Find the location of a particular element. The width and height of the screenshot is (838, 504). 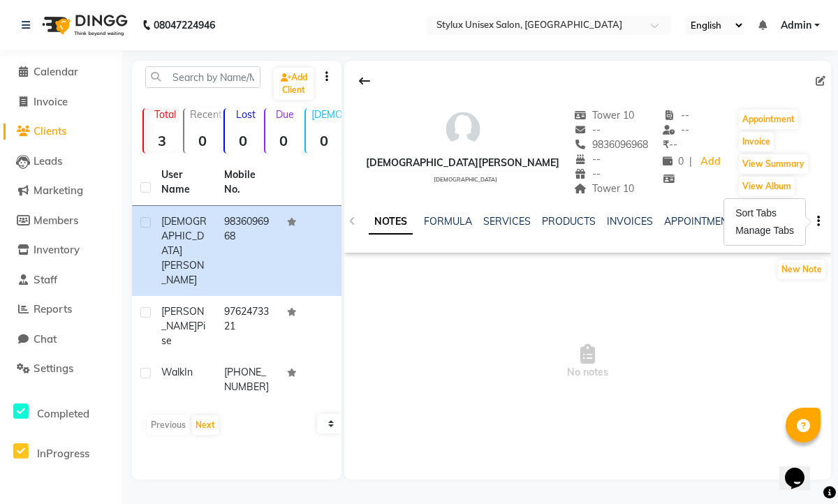

span: In is located at coordinates (189, 372).